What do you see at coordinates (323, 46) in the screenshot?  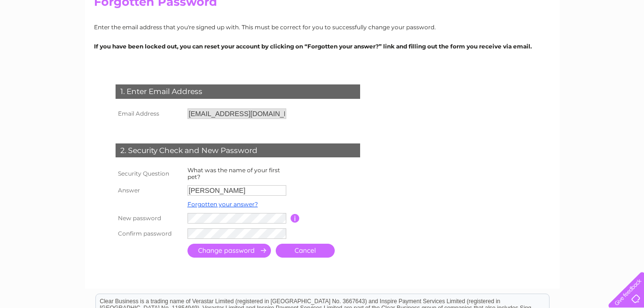 I see `p: If you have been locked out, you can reset your account by clicking on “Forgotten your answer?” l...` at bounding box center [323, 46].